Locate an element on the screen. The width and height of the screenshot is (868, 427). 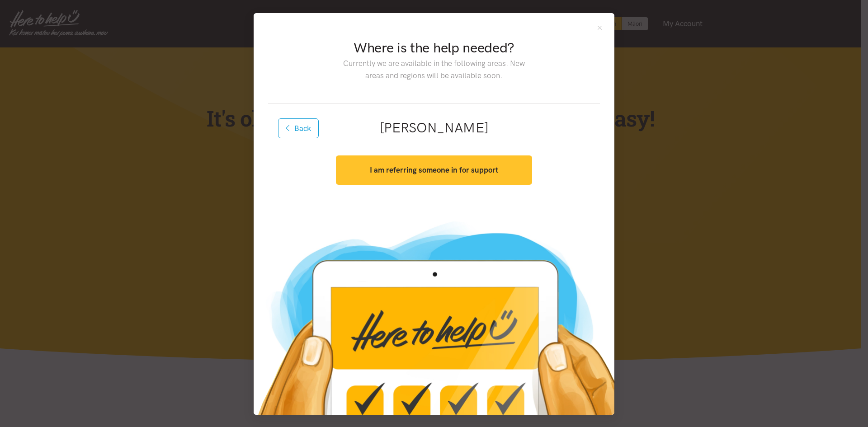
strong: I am referring someone in for support is located at coordinates (434, 170).